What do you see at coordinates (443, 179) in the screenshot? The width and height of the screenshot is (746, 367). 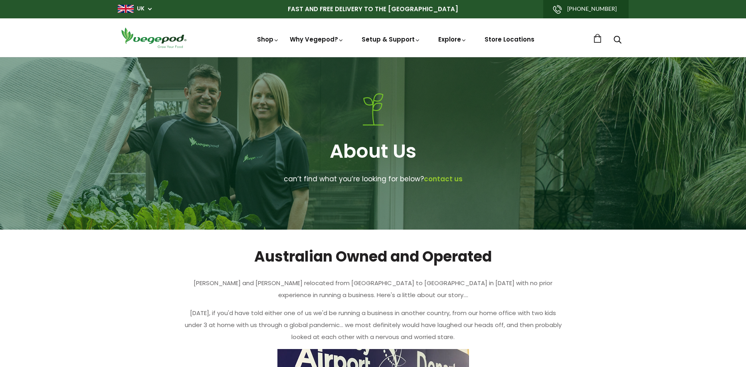 I see `a: contact us` at bounding box center [443, 179].